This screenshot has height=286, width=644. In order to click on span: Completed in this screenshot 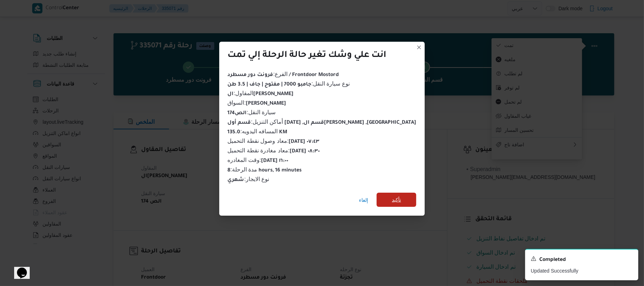, I will do `click(552, 260)`.